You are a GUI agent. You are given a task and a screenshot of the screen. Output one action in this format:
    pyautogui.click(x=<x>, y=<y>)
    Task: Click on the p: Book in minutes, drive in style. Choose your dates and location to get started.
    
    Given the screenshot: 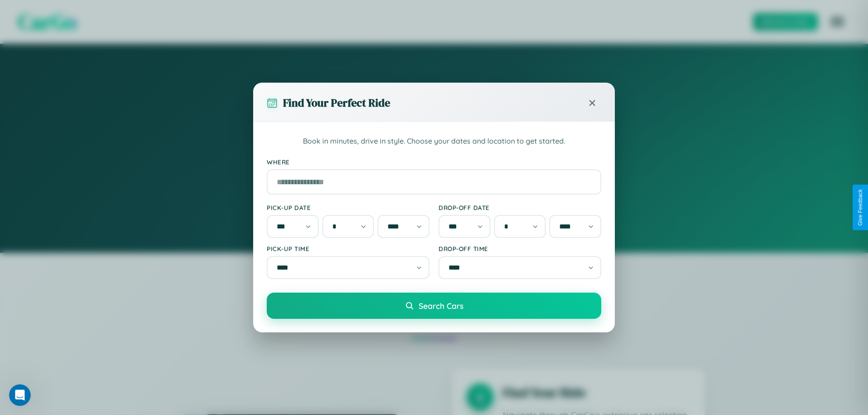 What is the action you would take?
    pyautogui.click(x=434, y=141)
    